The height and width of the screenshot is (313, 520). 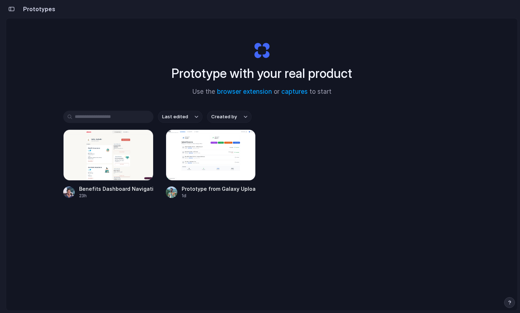 I want to click on a: captures, so click(x=294, y=92).